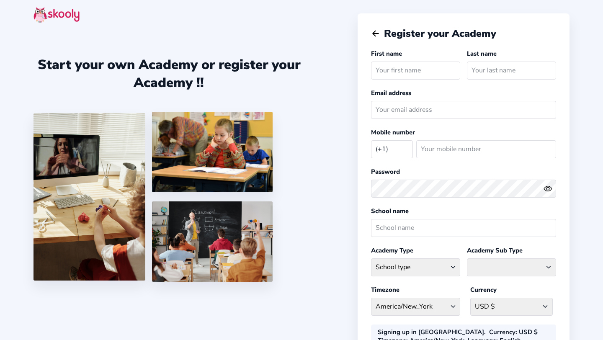 This screenshot has width=603, height=340. Describe the element at coordinates (440, 34) in the screenshot. I see `span: Register your Academy` at that location.